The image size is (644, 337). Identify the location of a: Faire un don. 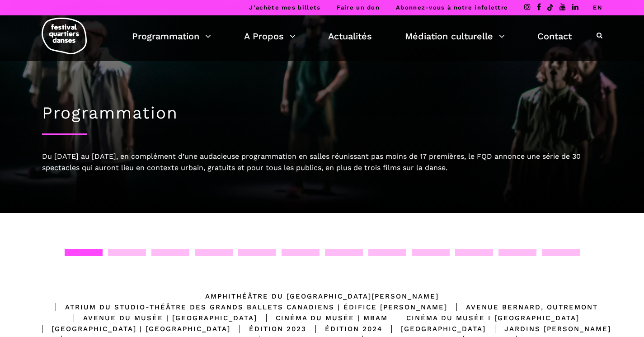
(358, 7).